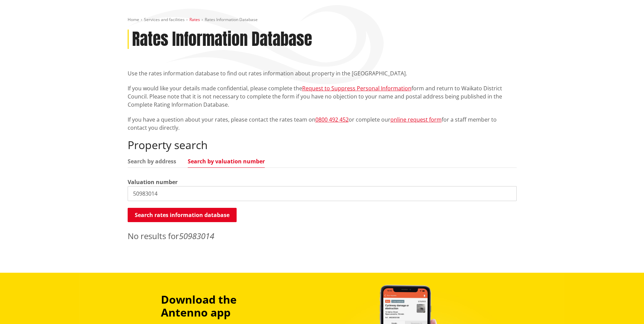  I want to click on span: Rates Information Database, so click(231, 19).